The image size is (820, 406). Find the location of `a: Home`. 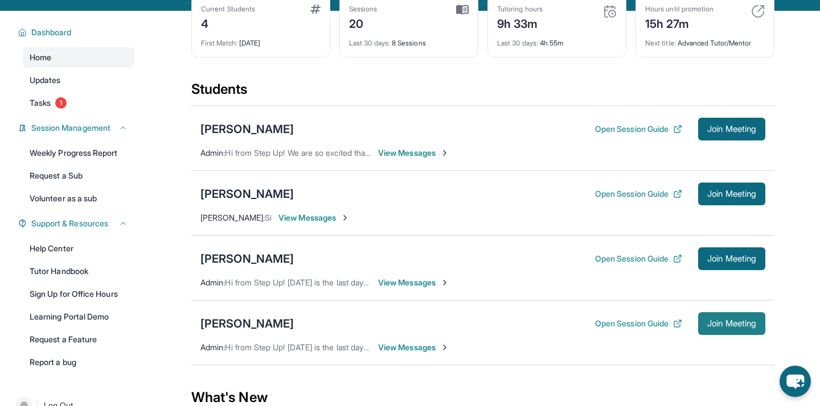

a: Home is located at coordinates (79, 57).